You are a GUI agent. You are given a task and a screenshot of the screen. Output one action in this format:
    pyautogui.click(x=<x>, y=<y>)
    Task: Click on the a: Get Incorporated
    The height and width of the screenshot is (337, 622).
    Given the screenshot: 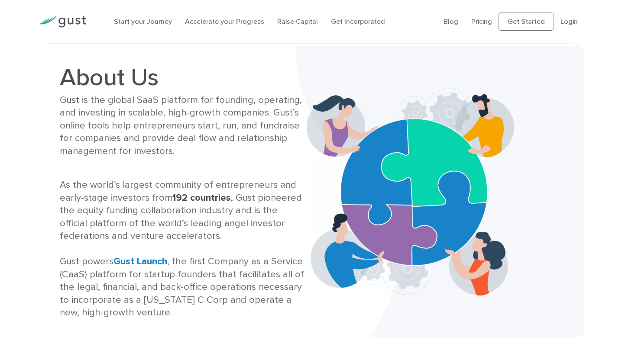 What is the action you would take?
    pyautogui.click(x=358, y=21)
    